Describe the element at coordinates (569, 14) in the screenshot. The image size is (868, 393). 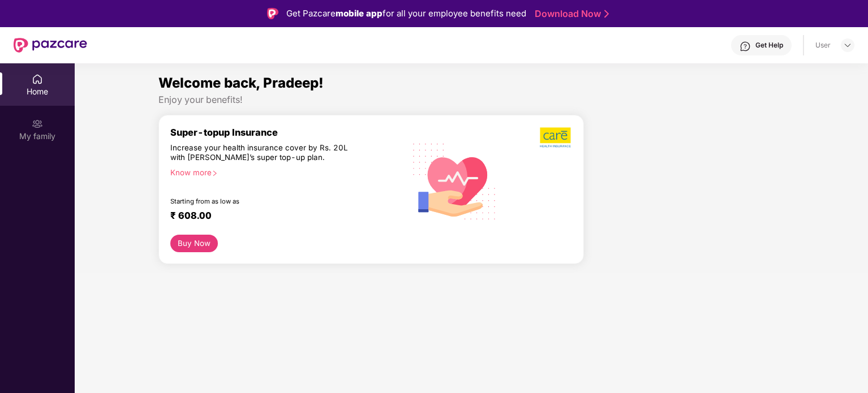
I see `a: Download Now` at that location.